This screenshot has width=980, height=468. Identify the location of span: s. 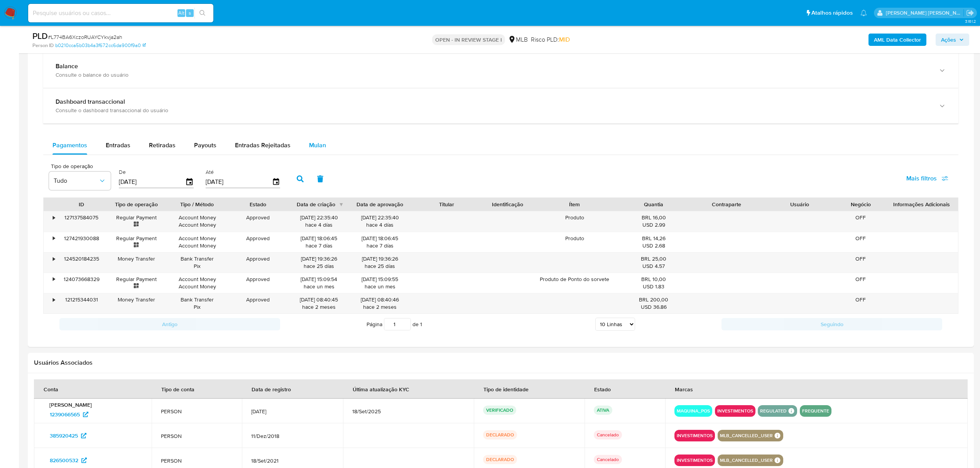
(190, 13).